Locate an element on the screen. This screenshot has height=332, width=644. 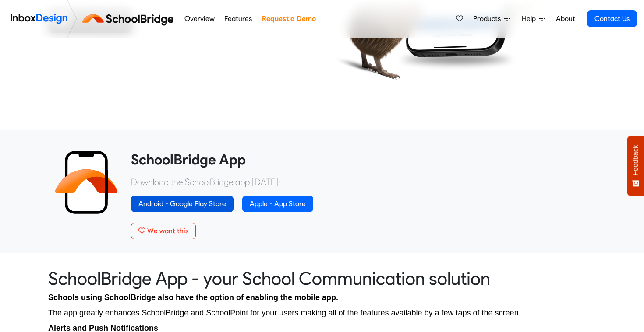
img: schoolbridge logo is located at coordinates (129, 19).